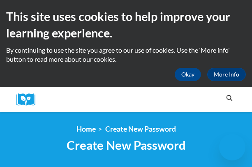 This screenshot has height=167, width=252. I want to click on button: Okay, so click(188, 74).